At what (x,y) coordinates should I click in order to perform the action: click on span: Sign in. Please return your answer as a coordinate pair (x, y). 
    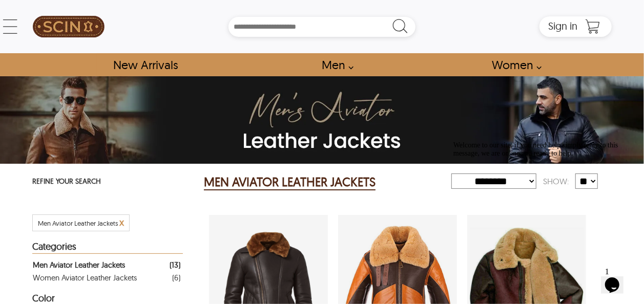
    Looking at the image, I should click on (563, 26).